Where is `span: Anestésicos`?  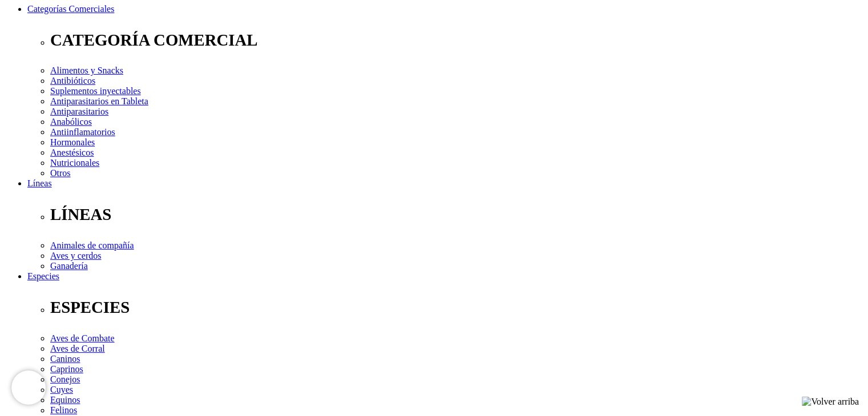
span: Anestésicos is located at coordinates (72, 152).